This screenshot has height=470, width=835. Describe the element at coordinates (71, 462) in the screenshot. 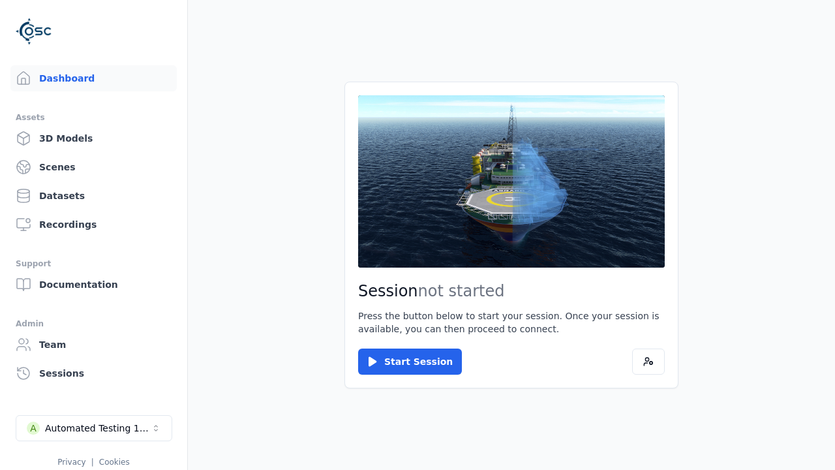

I see `a: Privacy` at that location.